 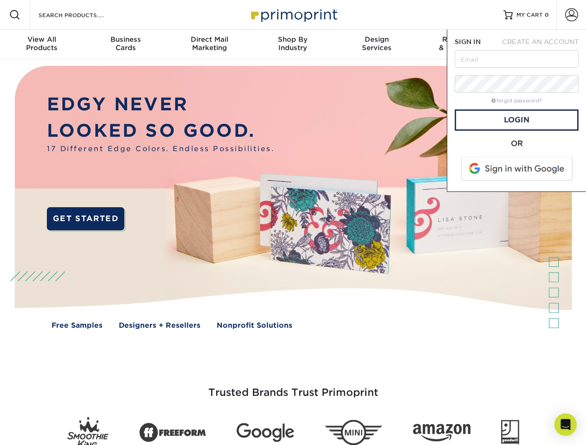 What do you see at coordinates (547, 15) in the screenshot?
I see `span: 0` at bounding box center [547, 15].